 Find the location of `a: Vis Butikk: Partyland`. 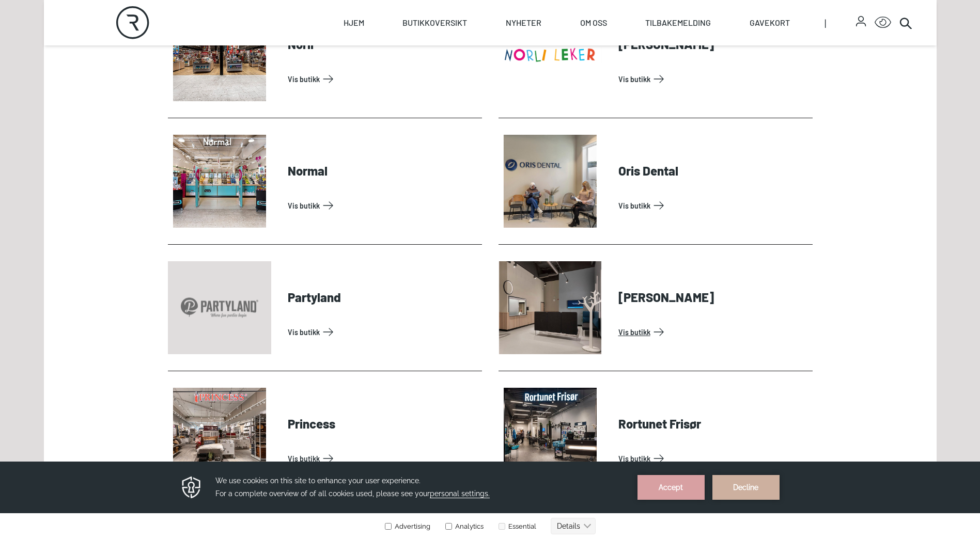

a: Vis Butikk: Partyland is located at coordinates (383, 332).